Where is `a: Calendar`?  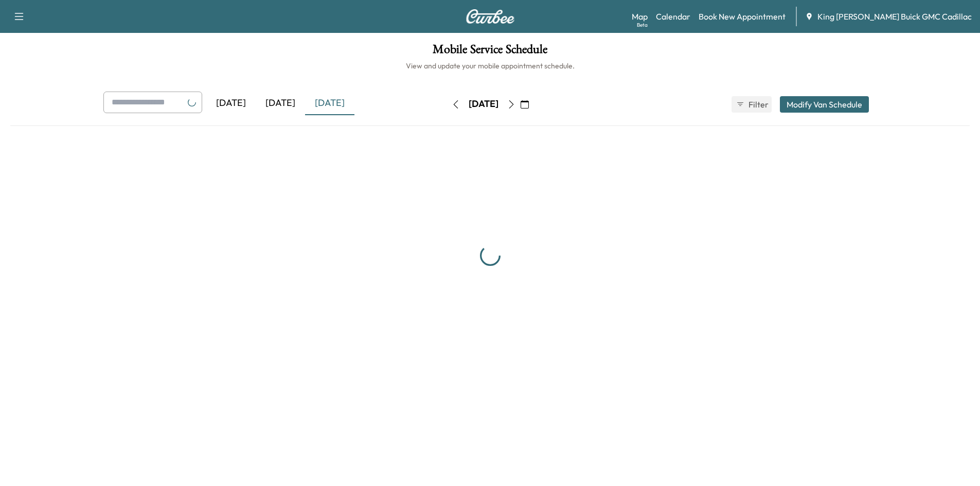
a: Calendar is located at coordinates (673, 16).